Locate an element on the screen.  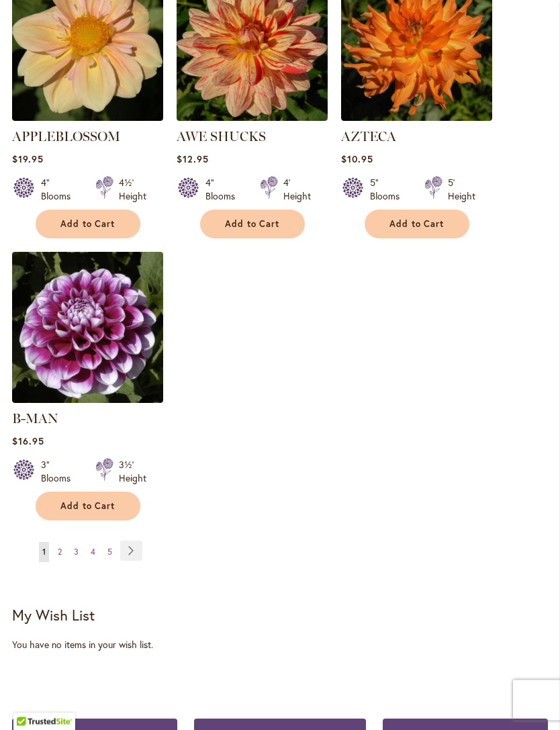
strong: My Wish List is located at coordinates (53, 615).